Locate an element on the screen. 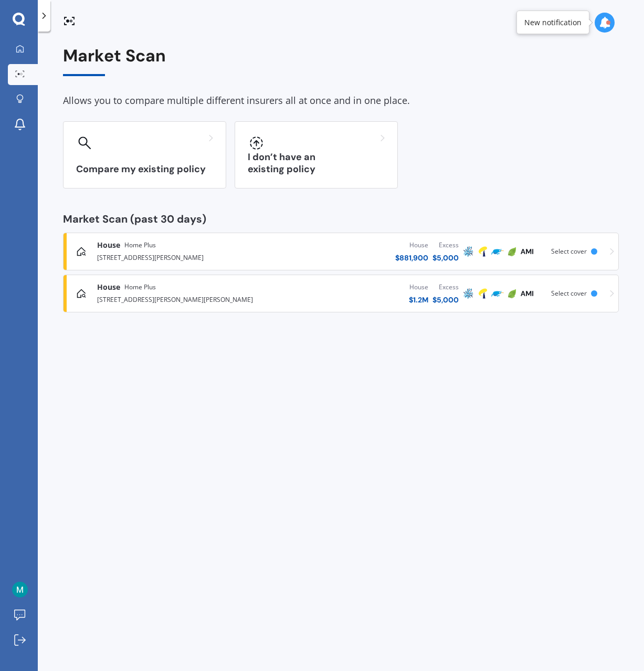 The image size is (644, 671). div: $ 1.2M is located at coordinates (418, 300).